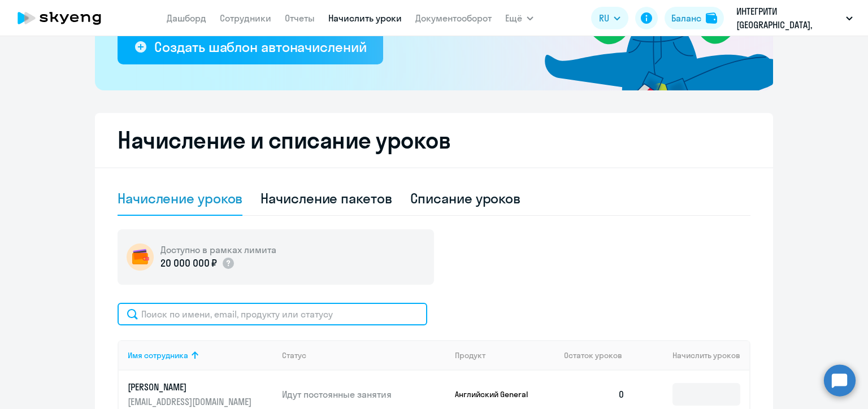  I want to click on button: Балансbalance, so click(694, 18).